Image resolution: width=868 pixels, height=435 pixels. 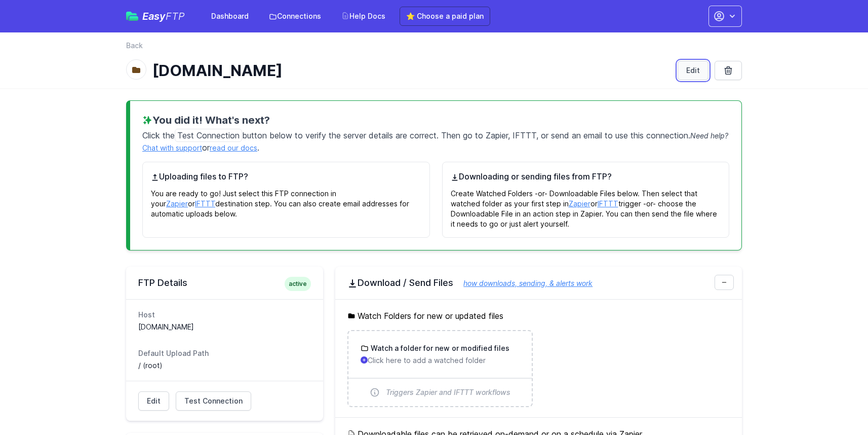 What do you see at coordinates (295, 16) in the screenshot?
I see `a: Connections` at bounding box center [295, 16].